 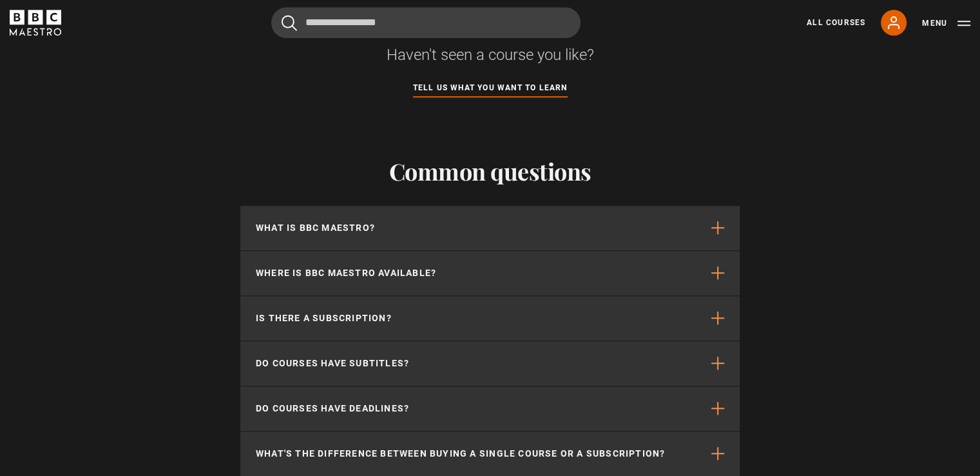 What do you see at coordinates (35, 23) in the screenshot?
I see `svg: BBC Maestro` at bounding box center [35, 23].